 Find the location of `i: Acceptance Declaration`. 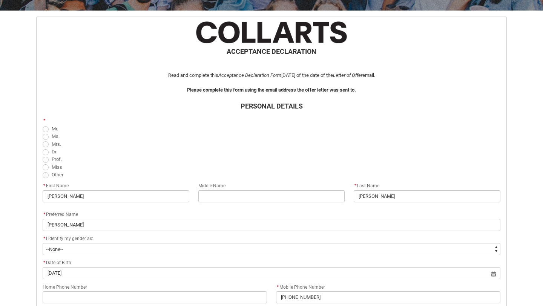

i: Acceptance Declaration is located at coordinates (244, 75).